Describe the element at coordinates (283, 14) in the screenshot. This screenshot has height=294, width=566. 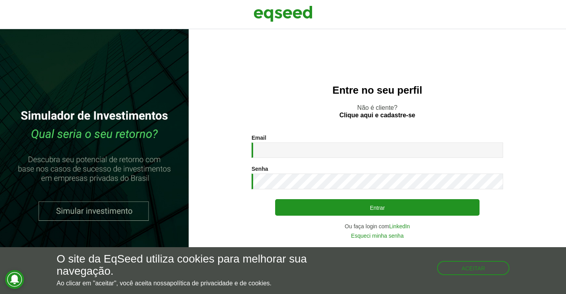
I see `img: EqSeed Logo` at that location.